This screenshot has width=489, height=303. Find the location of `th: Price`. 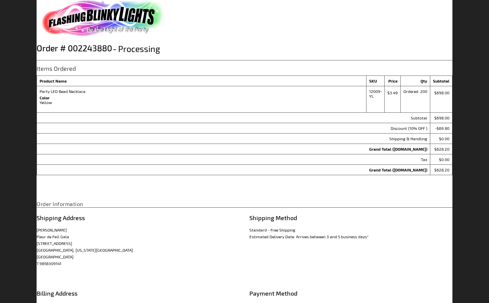

th: Price is located at coordinates (392, 81).